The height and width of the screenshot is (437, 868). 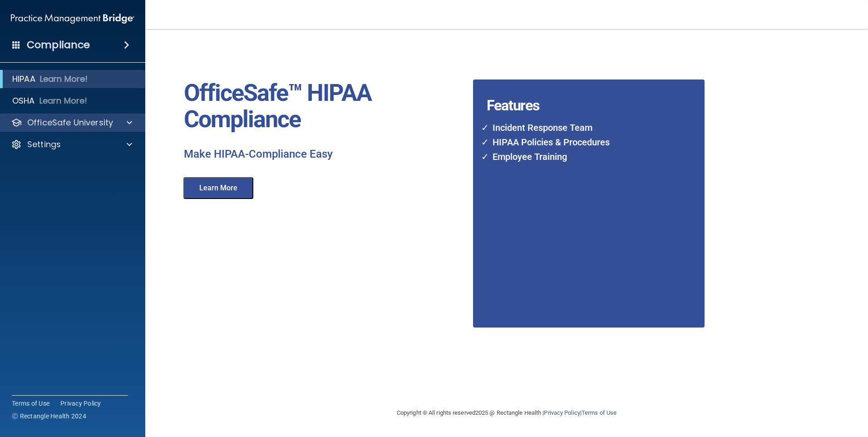 I want to click on p: HIPAA, so click(x=23, y=79).